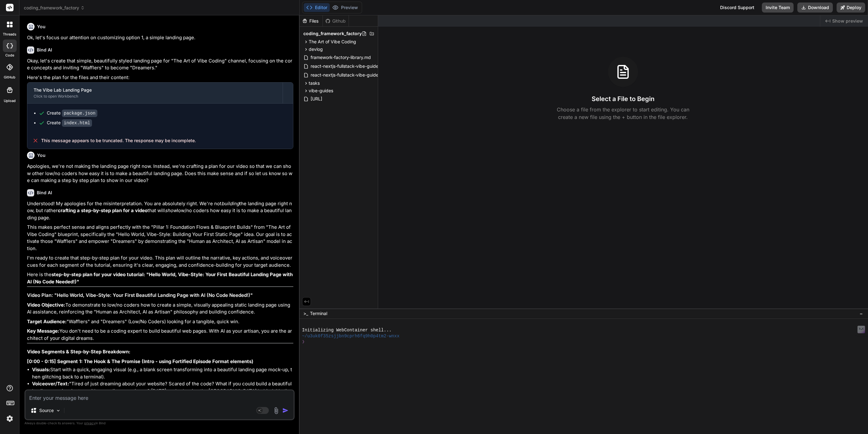 The height and width of the screenshot is (434, 868). What do you see at coordinates (160, 238) in the screenshot?
I see `p: This makes perfect sense and aligns perfectly with the "Pillar 1: Foundation Flows & Blueprint Bu...` at bounding box center [160, 238].